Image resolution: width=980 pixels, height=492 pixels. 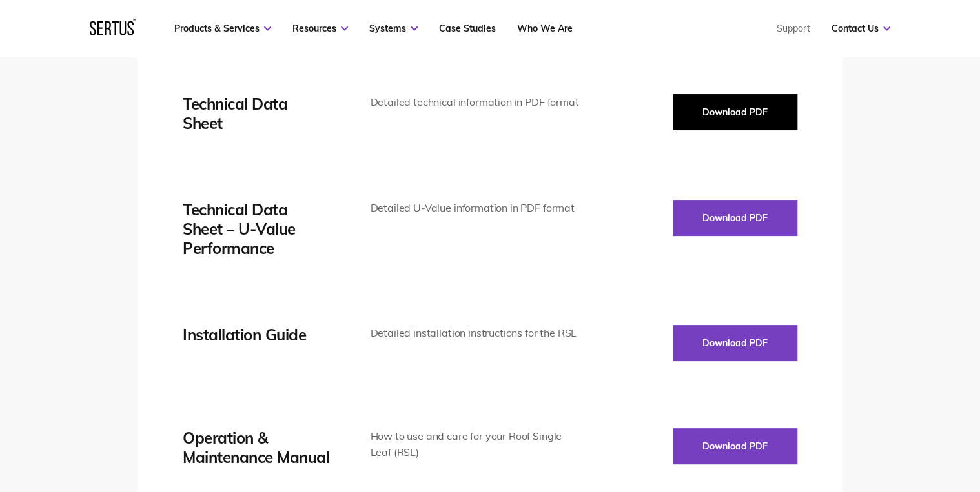 What do you see at coordinates (476, 334) in the screenshot?
I see `div: Detailed installation instructions for the RSL` at bounding box center [476, 334].